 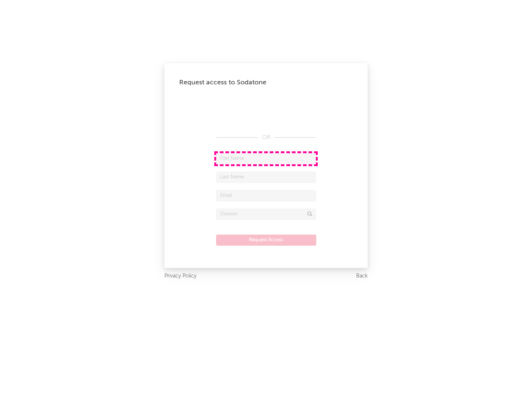 What do you see at coordinates (266, 82) in the screenshot?
I see `div: Request access to Sodatone` at bounding box center [266, 82].